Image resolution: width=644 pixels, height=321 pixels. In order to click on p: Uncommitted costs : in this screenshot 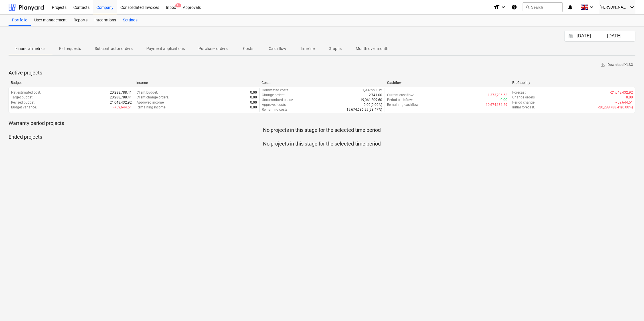, I will do `click(278, 100)`.